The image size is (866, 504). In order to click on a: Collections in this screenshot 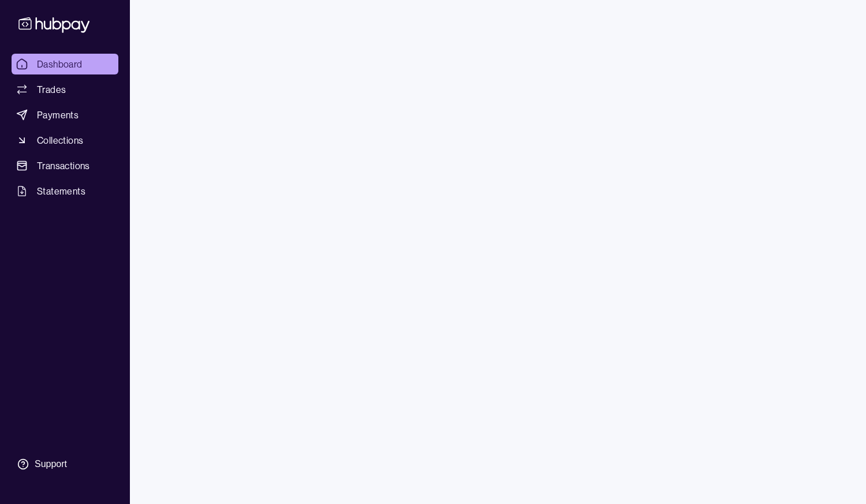, I will do `click(65, 140)`.